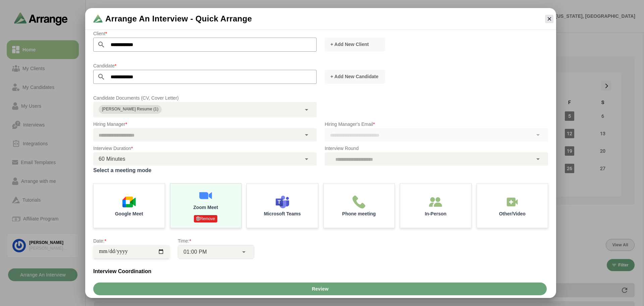 This screenshot has height=306, width=644. Describe the element at coordinates (130, 214) in the screenshot. I see `p: Google Meet` at that location.